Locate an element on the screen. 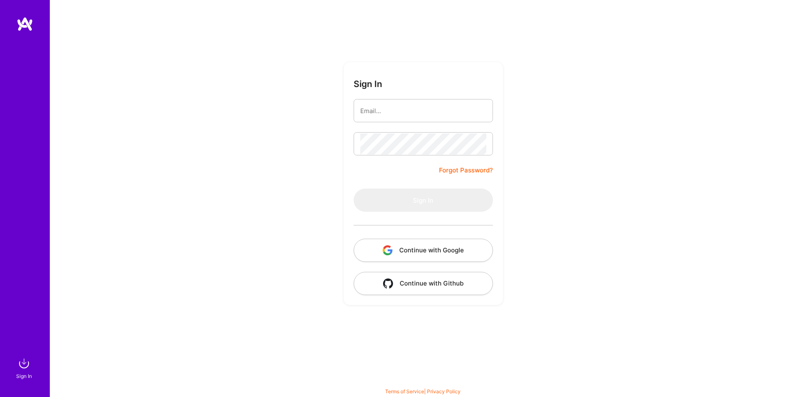 This screenshot has width=796, height=397. button: Continue with Google is located at coordinates (423, 250).